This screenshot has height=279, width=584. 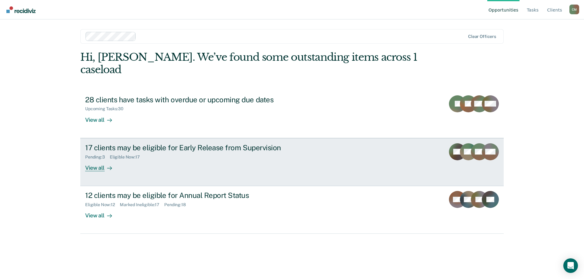 I want to click on div: Open Intercom Messenger, so click(x=570, y=266).